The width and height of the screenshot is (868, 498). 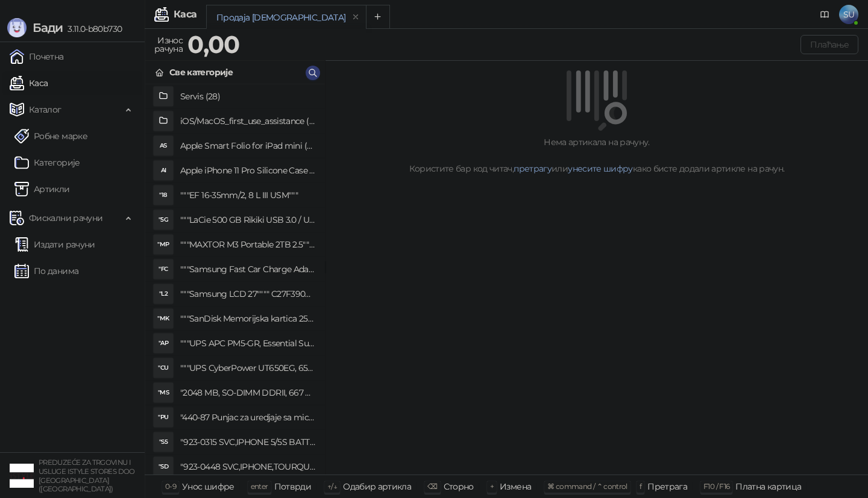 I want to click on div: Потврди, so click(x=293, y=487).